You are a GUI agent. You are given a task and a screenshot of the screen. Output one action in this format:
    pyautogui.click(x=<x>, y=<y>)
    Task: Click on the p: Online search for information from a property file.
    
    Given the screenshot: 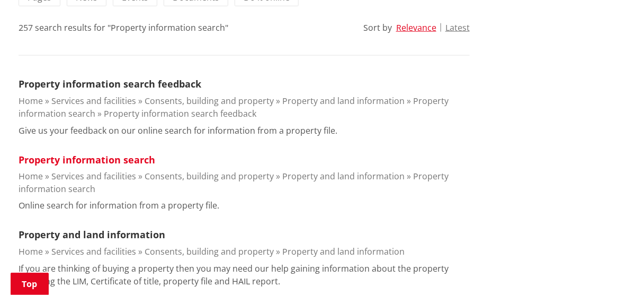 What is the action you would take?
    pyautogui.click(x=119, y=205)
    